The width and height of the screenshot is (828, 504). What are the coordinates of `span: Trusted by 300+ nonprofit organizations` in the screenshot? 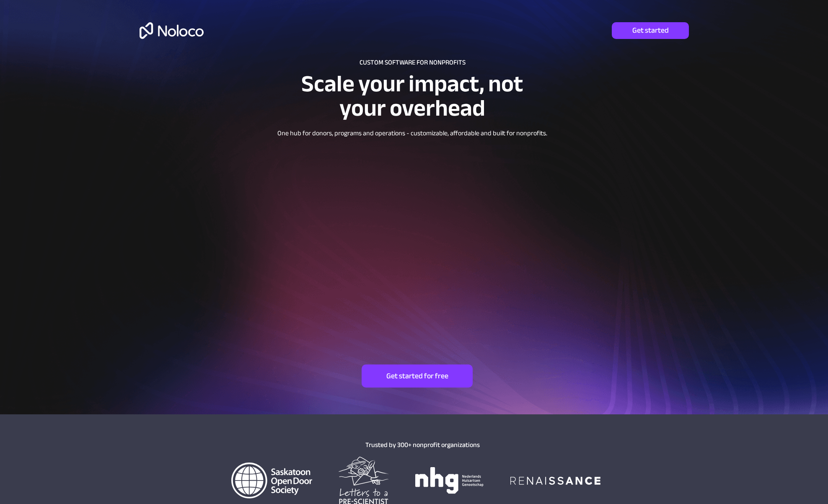 It's located at (422, 445).